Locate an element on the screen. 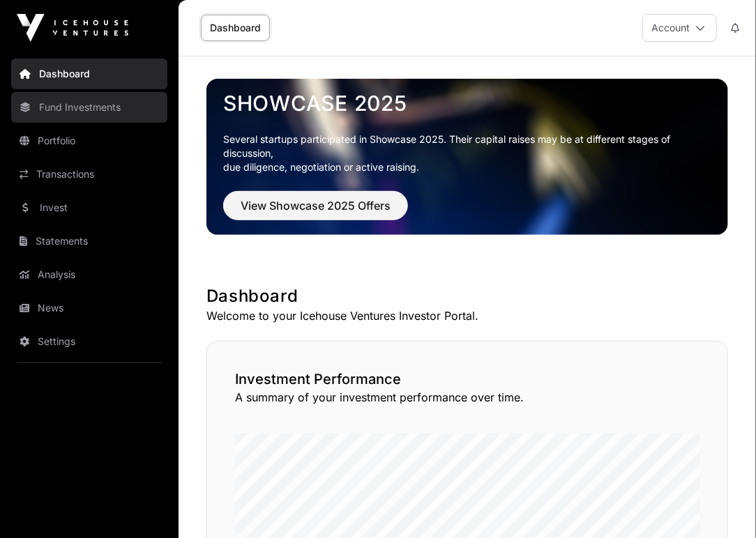 The height and width of the screenshot is (538, 756). span: View Showcase 2025 Offers is located at coordinates (315, 206).